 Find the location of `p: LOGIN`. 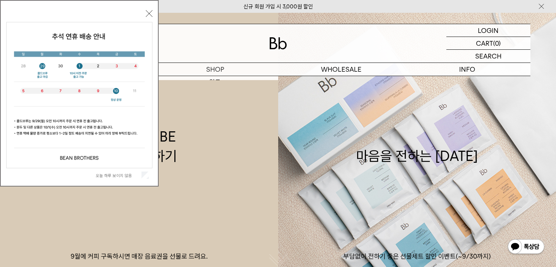

p: LOGIN is located at coordinates (488, 30).